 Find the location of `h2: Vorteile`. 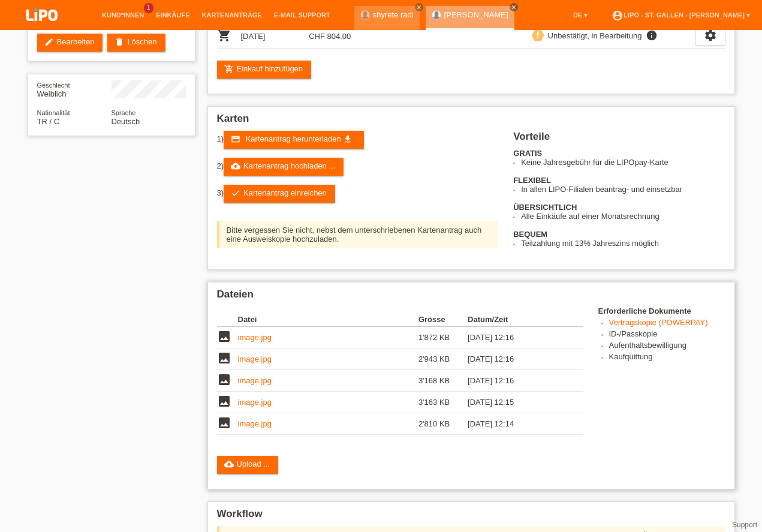

h2: Vorteile is located at coordinates (619, 139).